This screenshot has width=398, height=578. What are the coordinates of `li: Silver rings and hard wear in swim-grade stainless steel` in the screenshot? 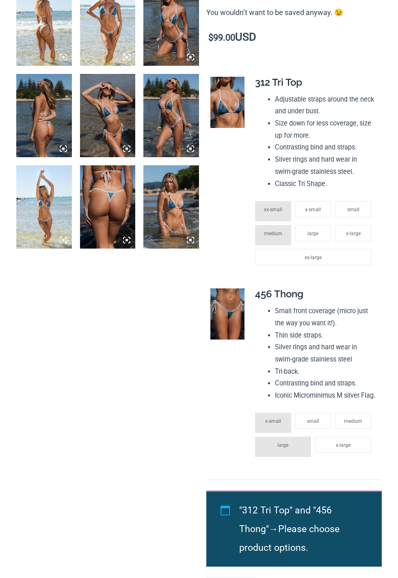 It's located at (325, 353).